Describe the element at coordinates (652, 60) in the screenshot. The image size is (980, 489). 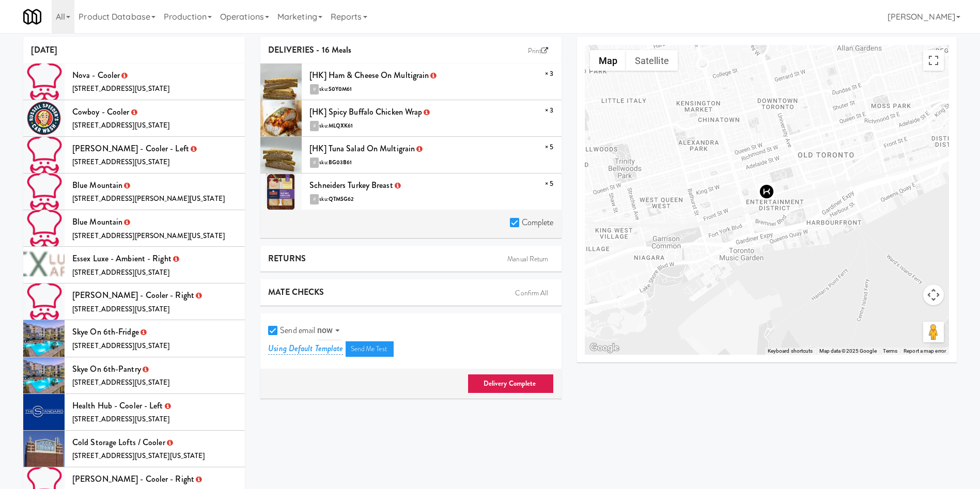
I see `button: Show satellite imagery` at that location.